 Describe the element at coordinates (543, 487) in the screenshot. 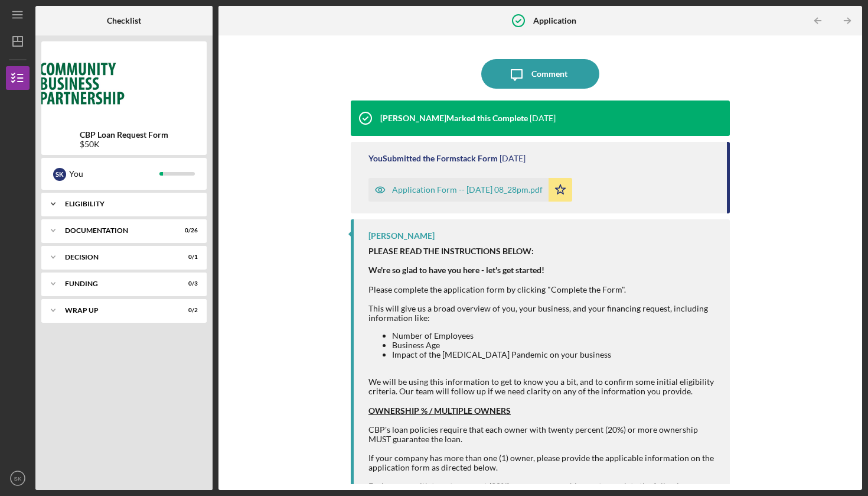

I see `div: Each owner with twenty percent (20%) or more ownership must complete the following:` at that location.